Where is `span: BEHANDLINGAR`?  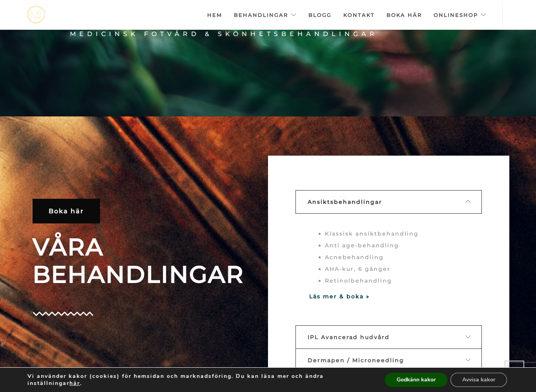
span: BEHANDLINGAR is located at coordinates (147, 274).